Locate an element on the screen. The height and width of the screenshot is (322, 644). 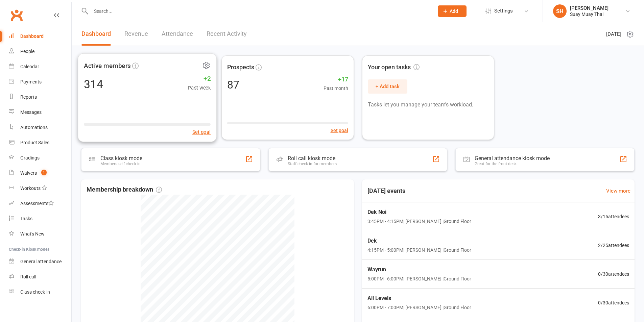
a: Tasks is located at coordinates (40, 219).